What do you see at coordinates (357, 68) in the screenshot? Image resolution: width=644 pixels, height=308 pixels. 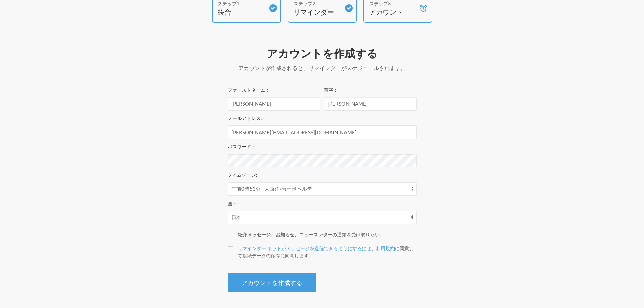 I see `font: リマインダーがスケジュールされます。` at bounding box center [357, 68].